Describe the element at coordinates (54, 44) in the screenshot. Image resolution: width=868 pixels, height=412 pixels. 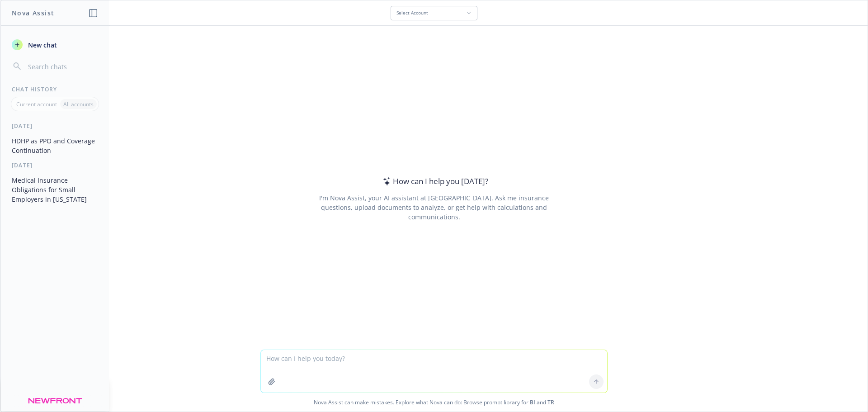
I see `button: New chat` at that location.